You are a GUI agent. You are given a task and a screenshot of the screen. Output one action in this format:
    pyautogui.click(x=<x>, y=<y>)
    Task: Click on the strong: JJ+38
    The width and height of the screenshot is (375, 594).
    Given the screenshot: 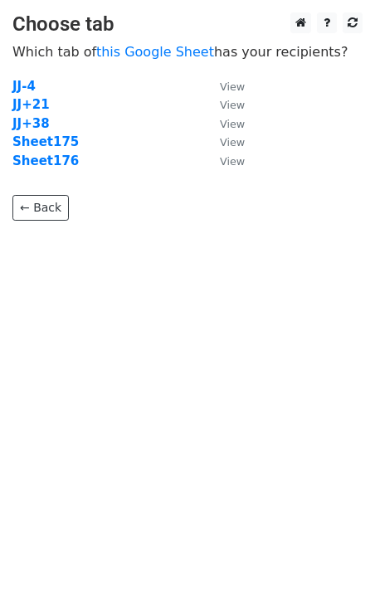 What is the action you would take?
    pyautogui.click(x=31, y=124)
    